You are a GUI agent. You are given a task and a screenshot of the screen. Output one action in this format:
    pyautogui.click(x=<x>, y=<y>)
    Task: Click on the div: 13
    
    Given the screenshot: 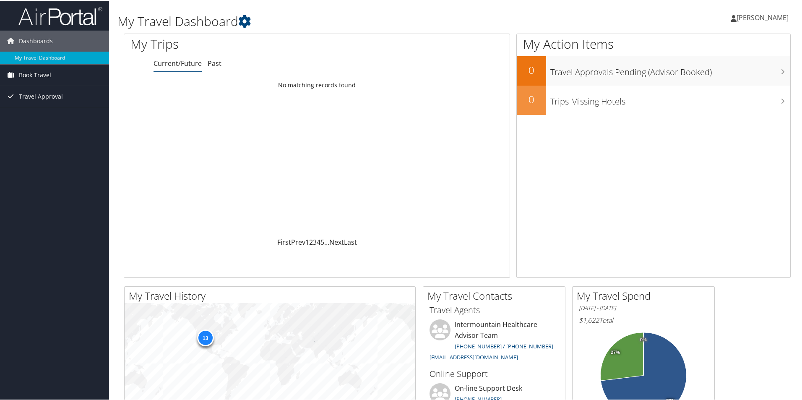 What is the action you would take?
    pyautogui.click(x=205, y=337)
    